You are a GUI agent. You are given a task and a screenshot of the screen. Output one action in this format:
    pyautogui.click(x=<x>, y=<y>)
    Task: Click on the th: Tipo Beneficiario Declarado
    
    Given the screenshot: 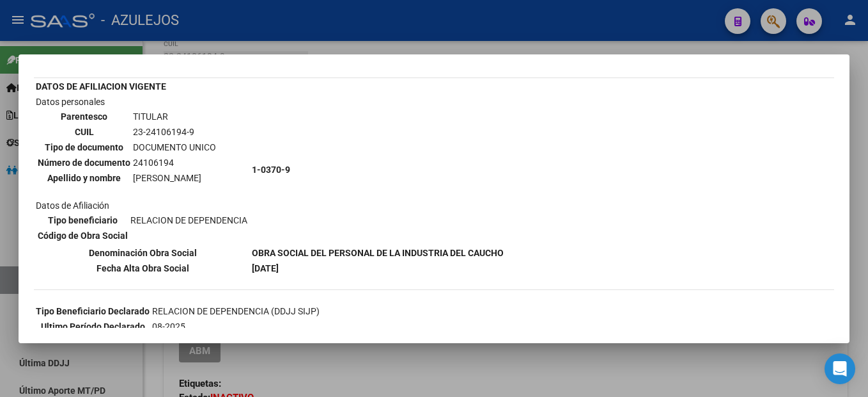 What is the action you would take?
    pyautogui.click(x=93, y=311)
    